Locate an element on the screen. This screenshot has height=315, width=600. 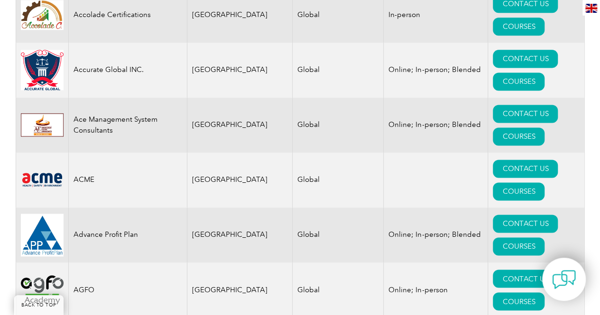
img: en is located at coordinates (591, 8).